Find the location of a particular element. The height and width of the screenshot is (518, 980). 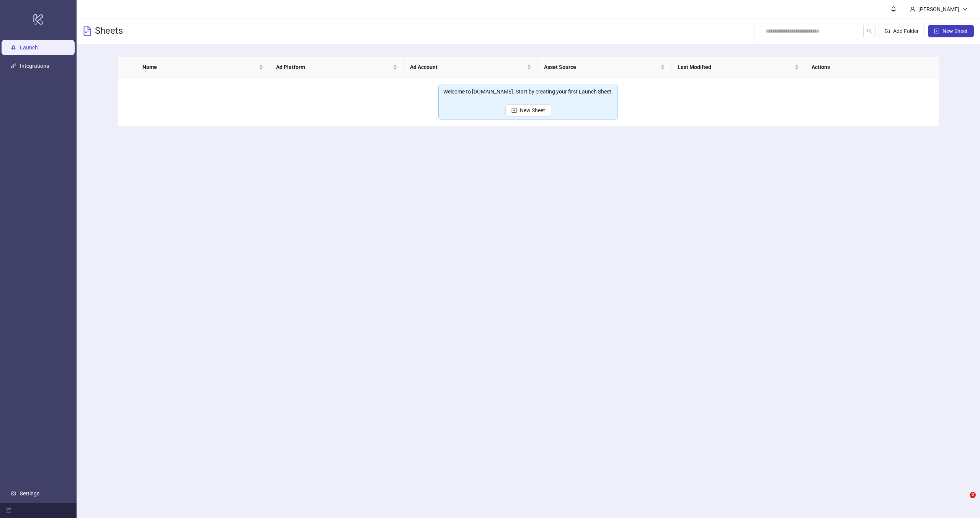

a: Integrations is located at coordinates (35, 66).